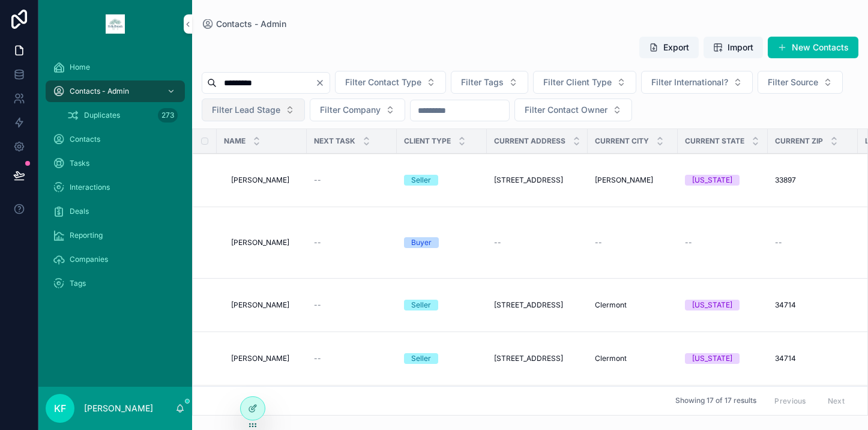 This screenshot has width=868, height=430. Describe the element at coordinates (102, 116) in the screenshot. I see `span: Duplicates` at that location.